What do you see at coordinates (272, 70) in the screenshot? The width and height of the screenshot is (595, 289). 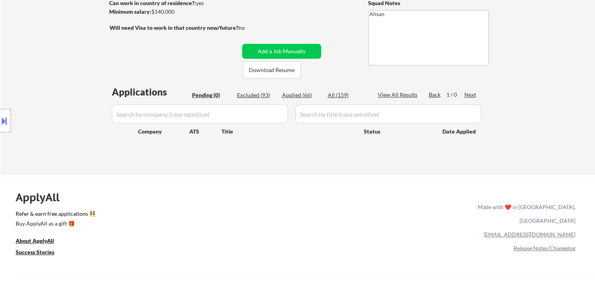 I see `button: Download Resume` at bounding box center [272, 70].